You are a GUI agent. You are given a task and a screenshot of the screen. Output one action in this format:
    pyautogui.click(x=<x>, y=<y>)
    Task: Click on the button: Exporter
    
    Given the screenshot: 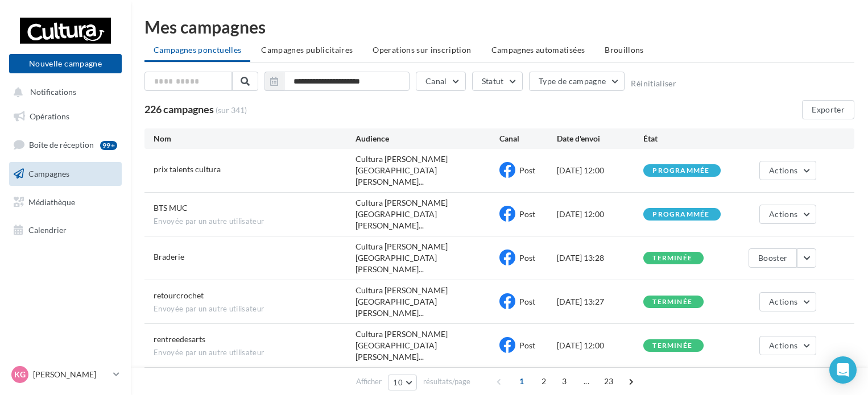 What is the action you would take?
    pyautogui.click(x=828, y=110)
    